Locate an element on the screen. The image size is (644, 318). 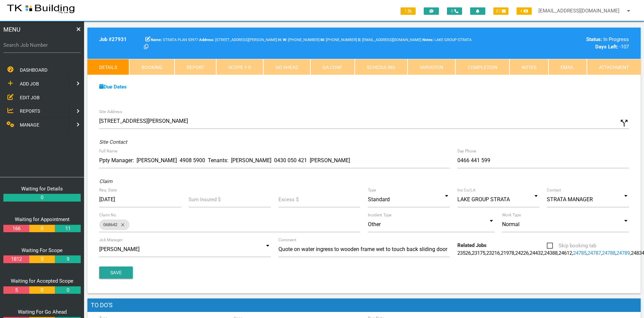
span: DASHBOARD is located at coordinates (34, 70).